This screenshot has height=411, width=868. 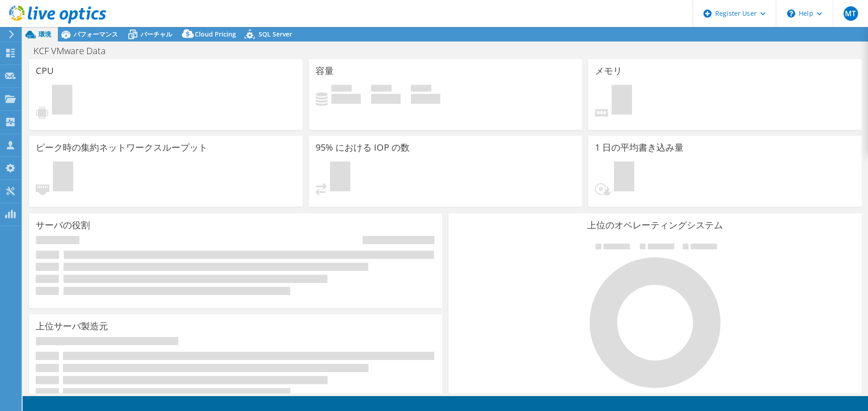 What do you see at coordinates (275, 34) in the screenshot?
I see `span: SQL Server` at bounding box center [275, 34].